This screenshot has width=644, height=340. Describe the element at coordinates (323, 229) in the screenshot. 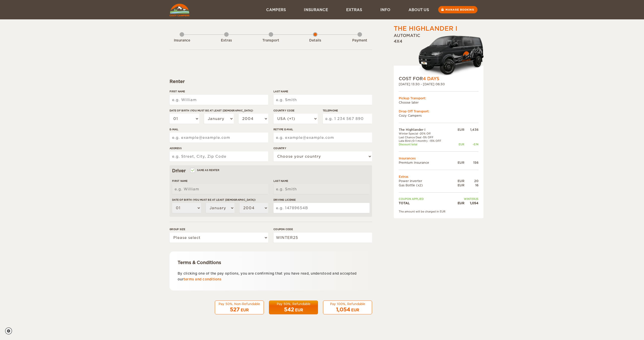

I see `label: Coupon code` at that location.